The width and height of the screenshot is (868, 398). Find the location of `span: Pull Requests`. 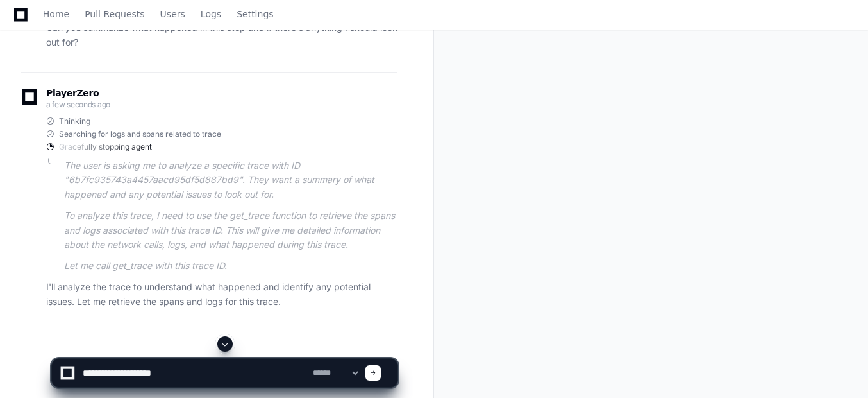

span: Pull Requests is located at coordinates (114, 14).